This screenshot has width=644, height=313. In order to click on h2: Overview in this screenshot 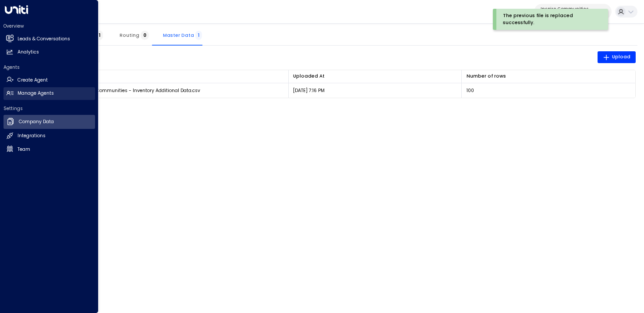, I will do `click(49, 26)`.